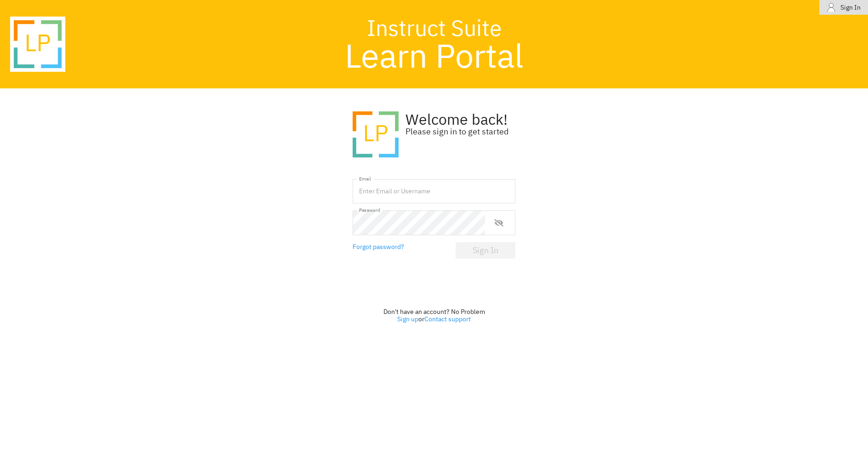 This screenshot has height=458, width=868. Describe the element at coordinates (499, 222) in the screenshot. I see `button: show or hide password` at that location.